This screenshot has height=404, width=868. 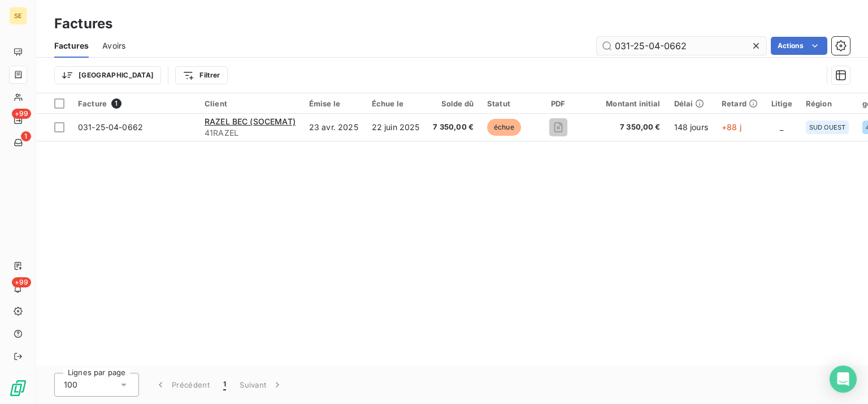 I want to click on span: 100, so click(x=70, y=385).